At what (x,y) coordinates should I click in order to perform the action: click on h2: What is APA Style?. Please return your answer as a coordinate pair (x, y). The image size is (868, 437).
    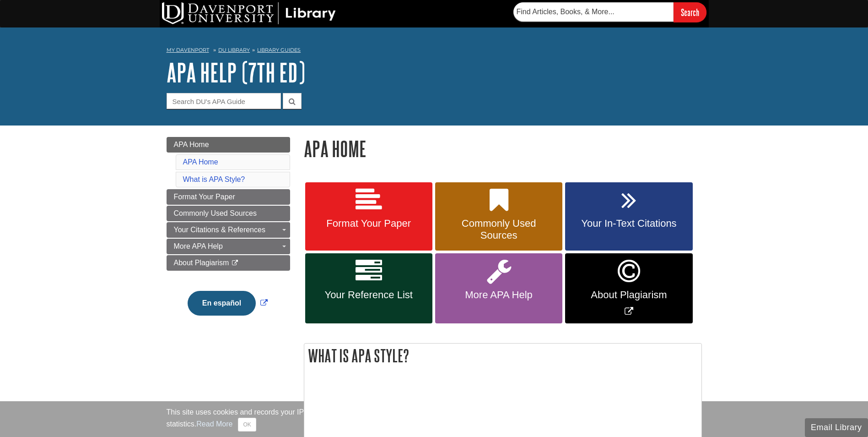
    Looking at the image, I should click on (503, 356).